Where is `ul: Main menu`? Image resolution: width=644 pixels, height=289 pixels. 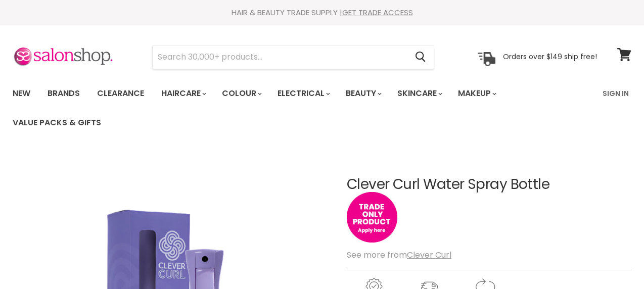
ul: Main menu is located at coordinates (301, 108).